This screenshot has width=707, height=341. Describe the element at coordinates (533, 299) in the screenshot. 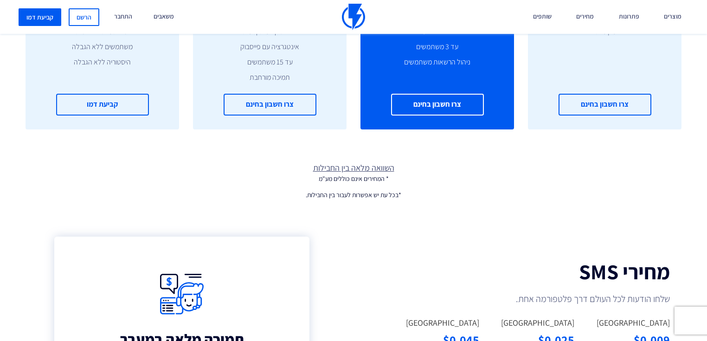

I see `p: שלחו הודעות לכל העולם דרך פלטפורמה אחת.` at that location.